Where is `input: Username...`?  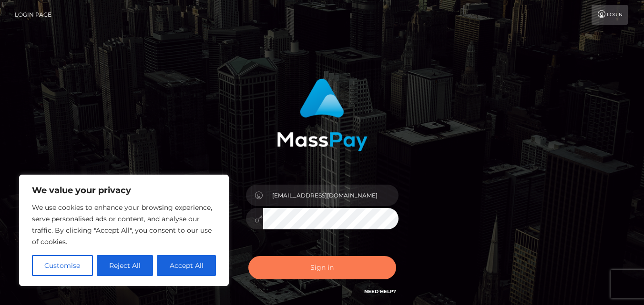 input: Username... is located at coordinates (331, 195).